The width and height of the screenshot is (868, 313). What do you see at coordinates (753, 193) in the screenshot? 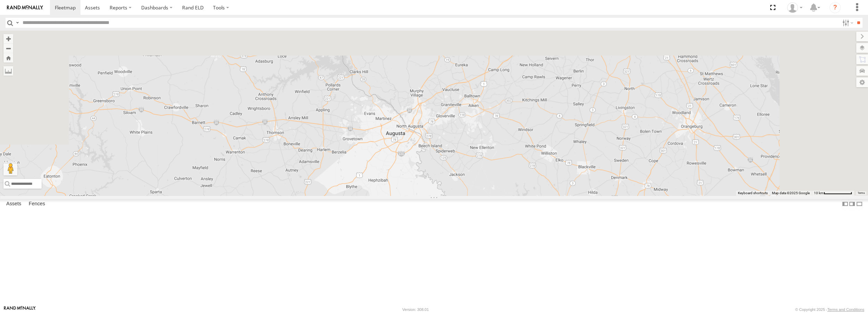
I see `button: Keyboard shortcuts` at bounding box center [753, 193].